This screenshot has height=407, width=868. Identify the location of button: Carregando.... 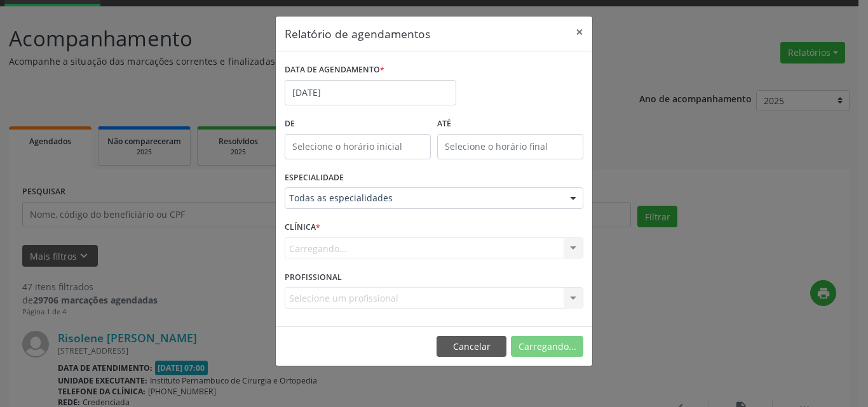
(547, 347).